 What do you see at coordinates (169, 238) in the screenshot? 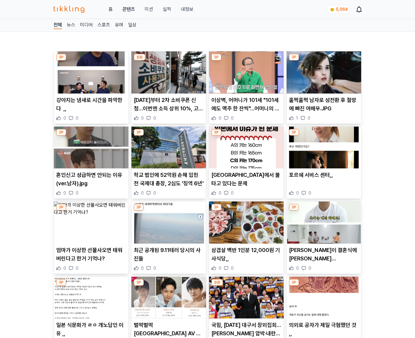
I see `div: 3P 최근 공개된 9.11테러 당시의 사진들 최근 공개된 9.11테러 당시의 사진들 0 0` at bounding box center [169, 238].